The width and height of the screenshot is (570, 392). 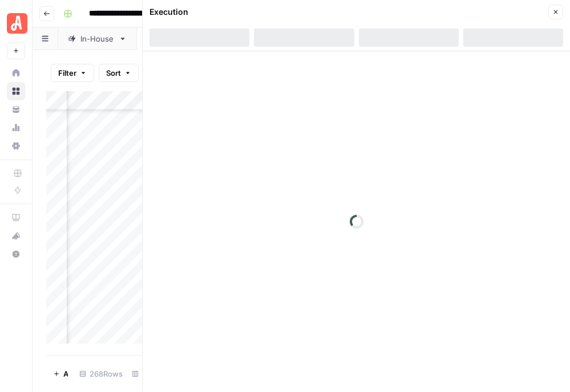 I want to click on span: Sort, so click(x=114, y=73).